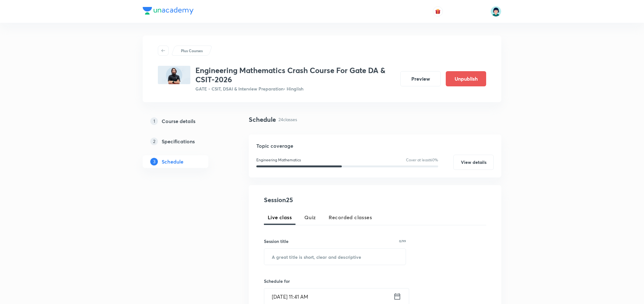  What do you see at coordinates (421, 78) in the screenshot?
I see `button: Preview` at bounding box center [421, 78].